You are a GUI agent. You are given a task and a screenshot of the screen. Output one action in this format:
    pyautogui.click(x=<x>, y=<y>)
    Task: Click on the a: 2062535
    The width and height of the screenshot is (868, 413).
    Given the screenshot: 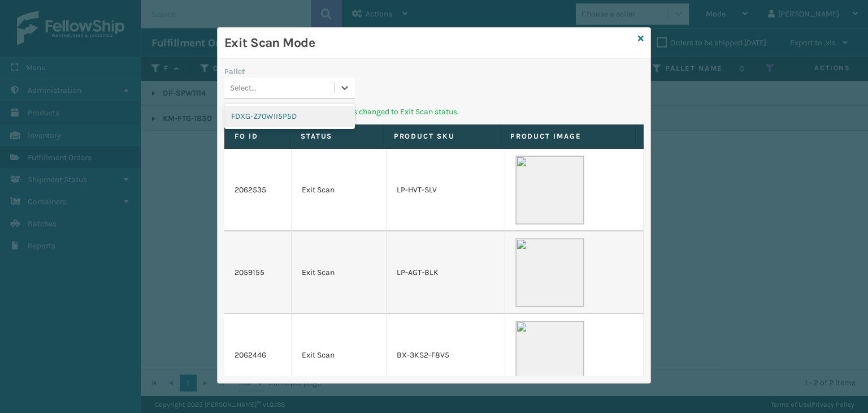 What is the action you would take?
    pyautogui.click(x=251, y=190)
    